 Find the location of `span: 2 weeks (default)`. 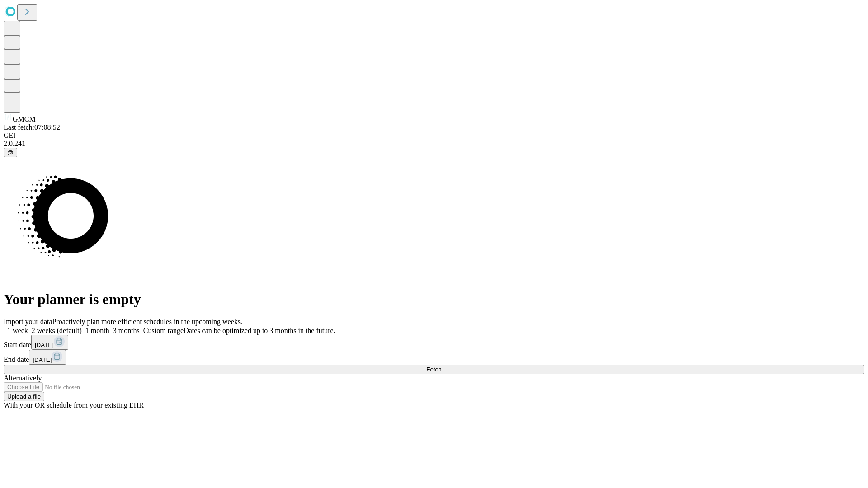

span: 2 weeks (default) is located at coordinates (57, 330).